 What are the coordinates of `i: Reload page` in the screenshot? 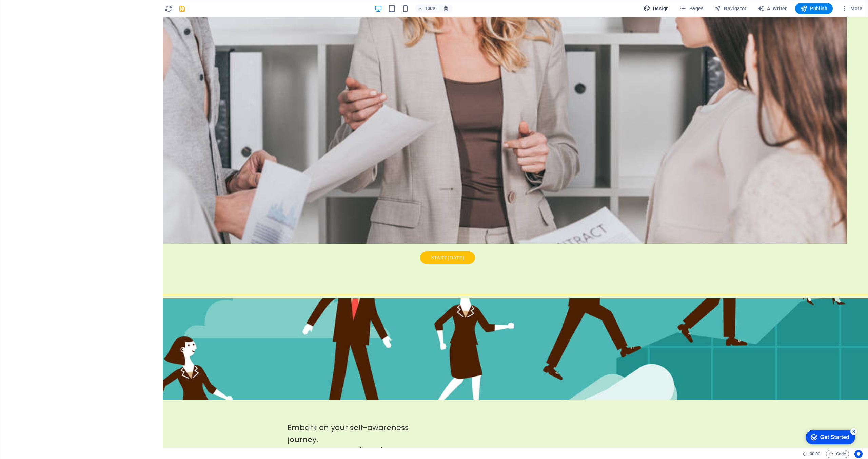 It's located at (168, 8).